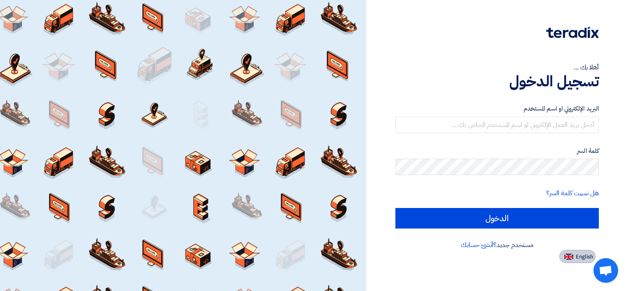  Describe the element at coordinates (497, 125) in the screenshot. I see `input: أدخل بريد العمل الإلكتروني او اسم المستخدم الخاص بك ...` at that location.